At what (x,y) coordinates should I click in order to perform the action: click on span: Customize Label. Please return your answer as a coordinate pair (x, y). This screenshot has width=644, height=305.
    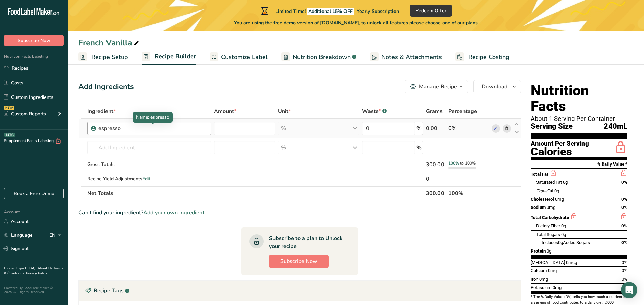
    Looking at the image, I should click on (245, 57).